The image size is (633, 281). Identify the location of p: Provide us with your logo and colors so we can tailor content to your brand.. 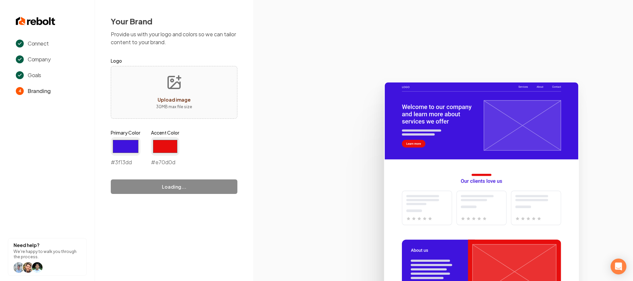
(174, 38).